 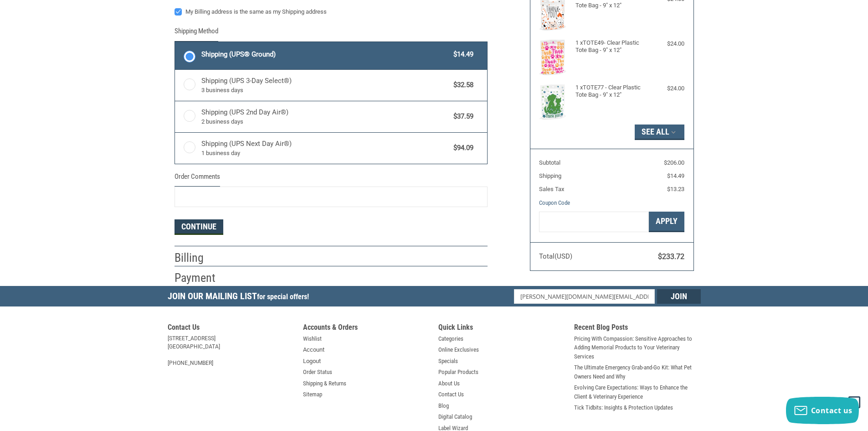 I want to click on span: $233.72, so click(x=671, y=257).